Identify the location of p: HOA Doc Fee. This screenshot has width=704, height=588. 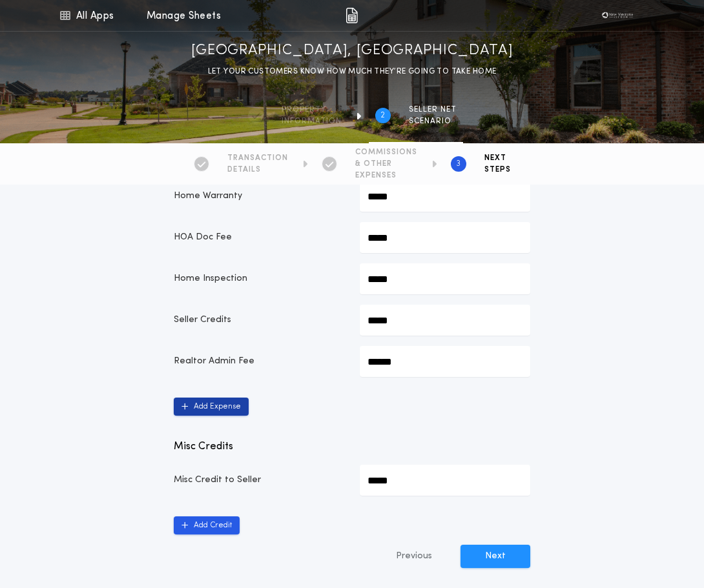
(259, 238).